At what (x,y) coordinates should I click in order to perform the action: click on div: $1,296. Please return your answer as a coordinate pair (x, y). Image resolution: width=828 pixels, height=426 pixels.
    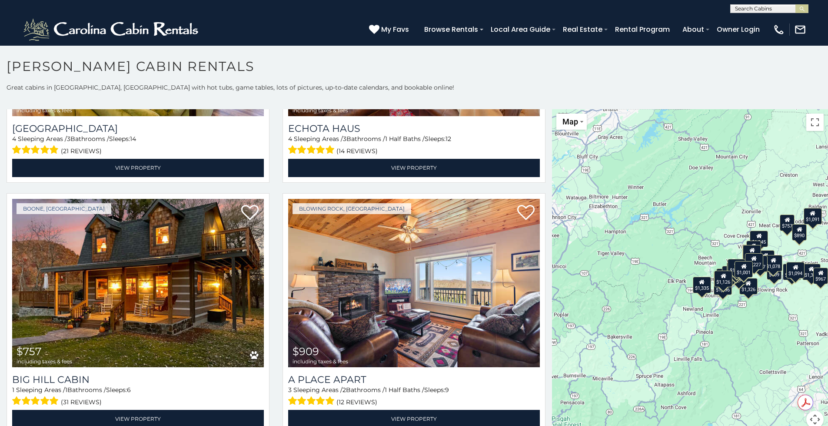
    Looking at the image, I should click on (723, 287).